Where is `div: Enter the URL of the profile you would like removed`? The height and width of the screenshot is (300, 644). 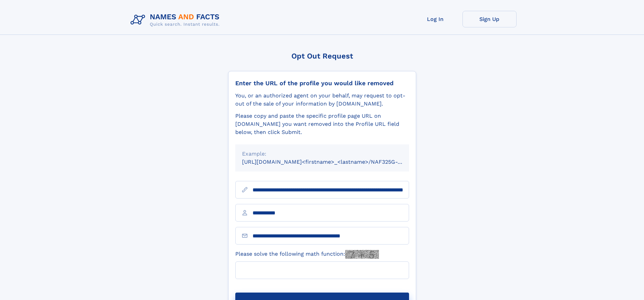
div: Enter the URL of the profile you would like removed is located at coordinates (322, 83).